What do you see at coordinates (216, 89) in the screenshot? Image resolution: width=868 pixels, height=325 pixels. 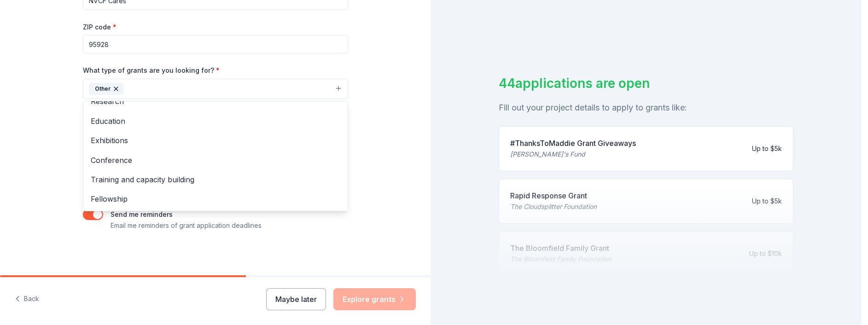 I see `button: Other` at bounding box center [216, 89].